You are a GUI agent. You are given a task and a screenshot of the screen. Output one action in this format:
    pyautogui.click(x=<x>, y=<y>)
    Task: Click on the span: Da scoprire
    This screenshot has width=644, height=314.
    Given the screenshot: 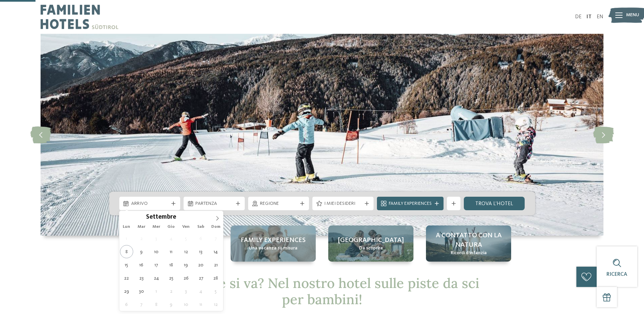 What is the action you would take?
    pyautogui.click(x=371, y=248)
    